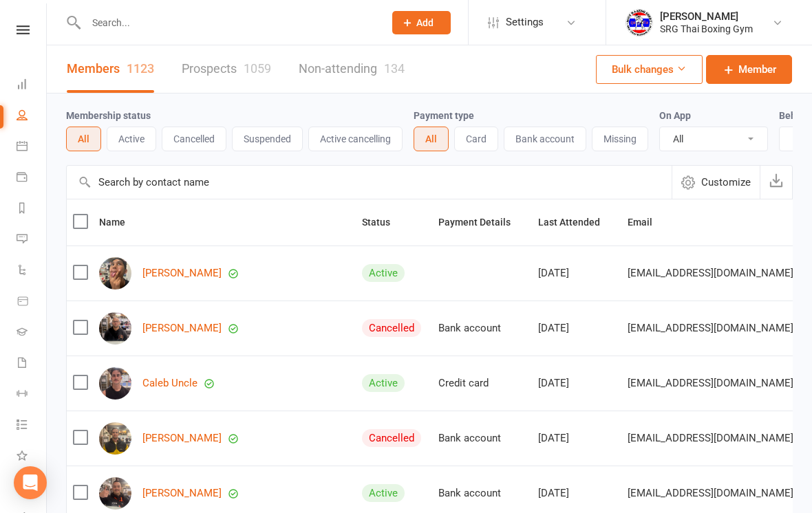 The height and width of the screenshot is (513, 812). Describe the element at coordinates (31, 147) in the screenshot. I see `a: Calendar` at that location.